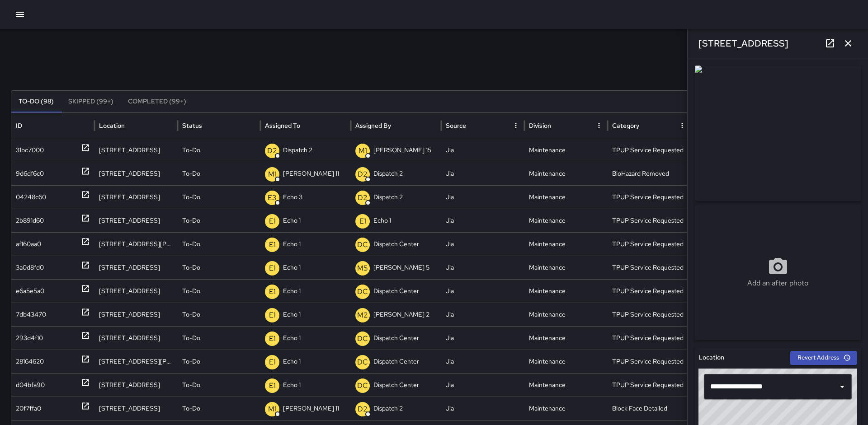  I want to click on p: M5, so click(363, 268).